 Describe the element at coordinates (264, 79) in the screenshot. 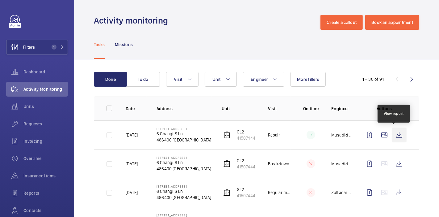

I see `button: Engineer` at that location.